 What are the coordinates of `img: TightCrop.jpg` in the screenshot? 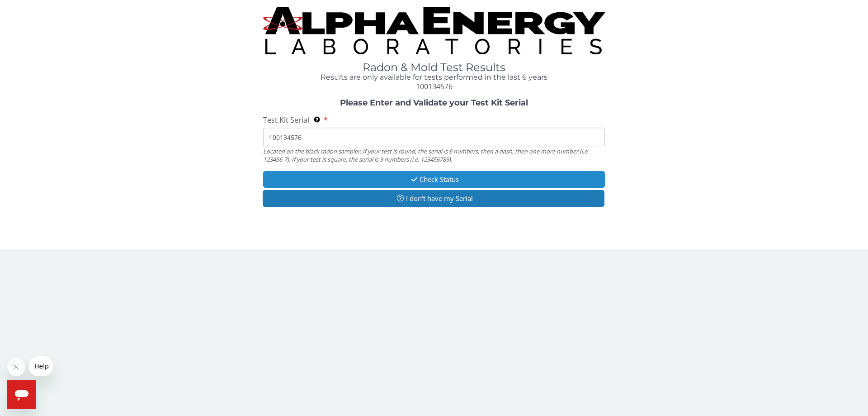 It's located at (434, 30).